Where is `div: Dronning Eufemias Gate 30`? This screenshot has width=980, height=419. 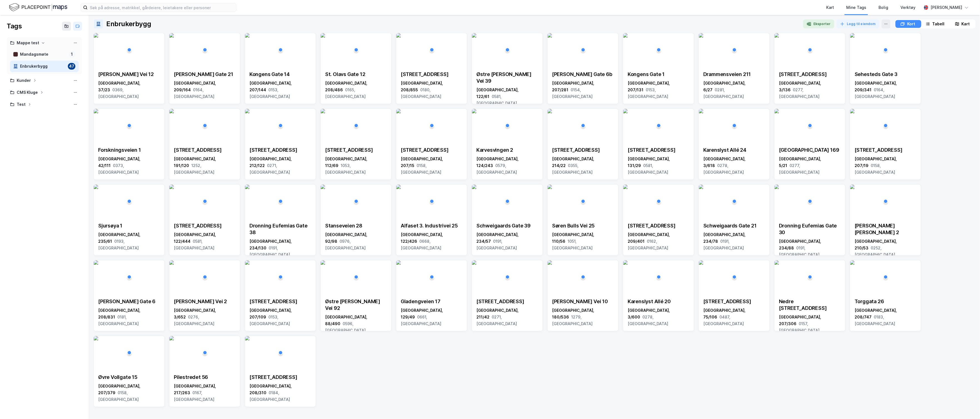
div: Dronning Eufemias Gate 30 is located at coordinates (810, 229).